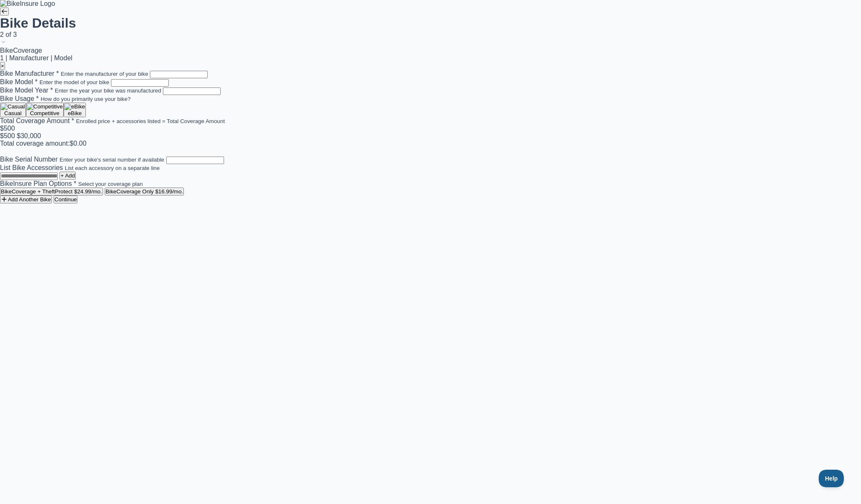 This screenshot has height=504, width=861. Describe the element at coordinates (150, 121) in the screenshot. I see `small: Enrolled price + accessories listed = Total Coverage Amount` at that location.